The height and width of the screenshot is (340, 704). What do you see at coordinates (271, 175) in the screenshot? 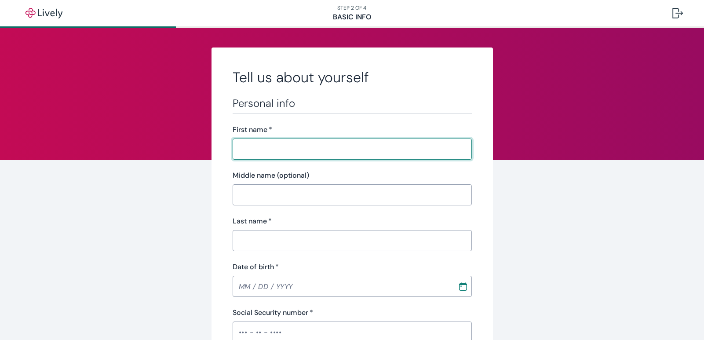
I see `label: Middle name (optional)` at bounding box center [271, 175].